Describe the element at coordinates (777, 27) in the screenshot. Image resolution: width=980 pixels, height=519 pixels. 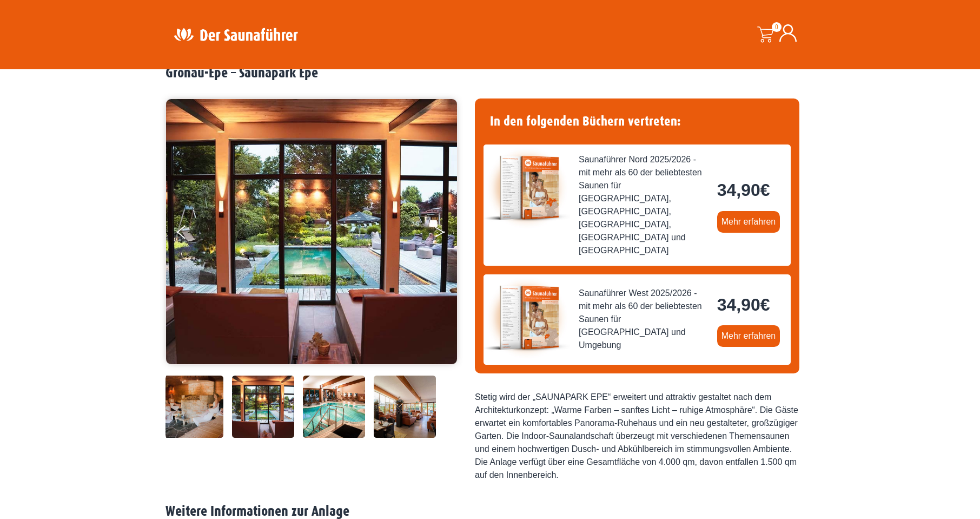
I see `span: 0` at that location.